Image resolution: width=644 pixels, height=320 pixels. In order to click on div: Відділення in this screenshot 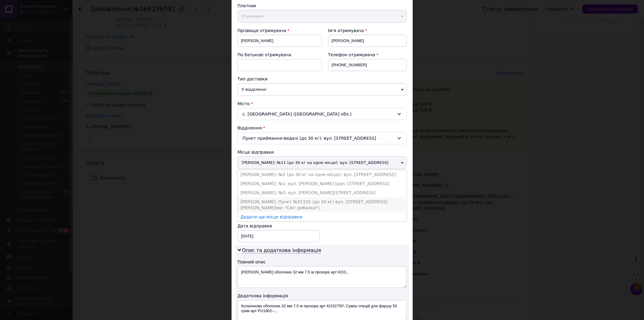, I will do `click(322, 128)`.